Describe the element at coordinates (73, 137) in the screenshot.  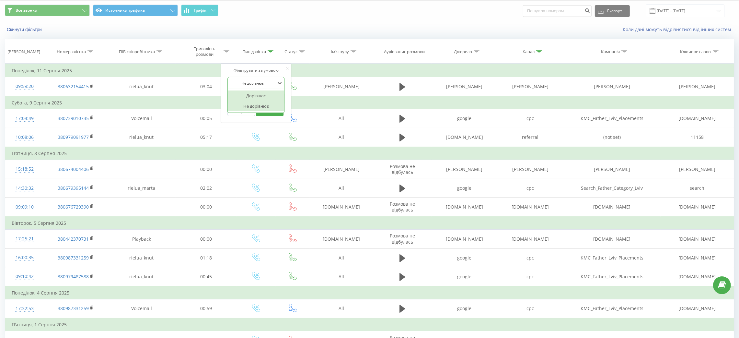
I see `a: 380979091977` at that location.